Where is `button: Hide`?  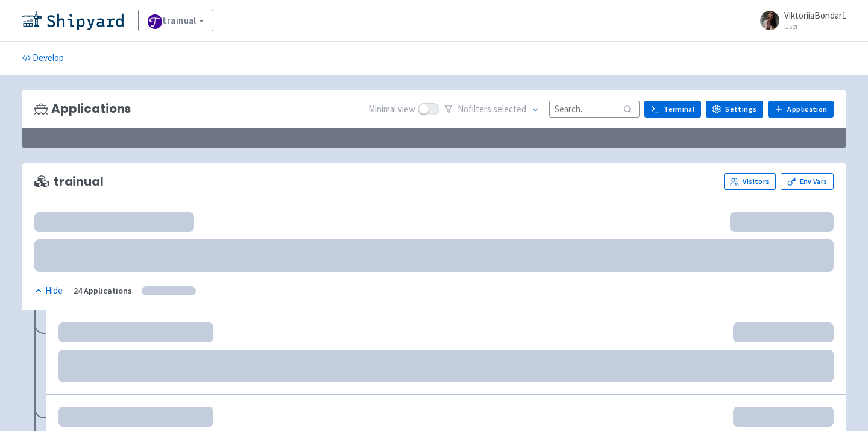 button: Hide is located at coordinates (49, 290).